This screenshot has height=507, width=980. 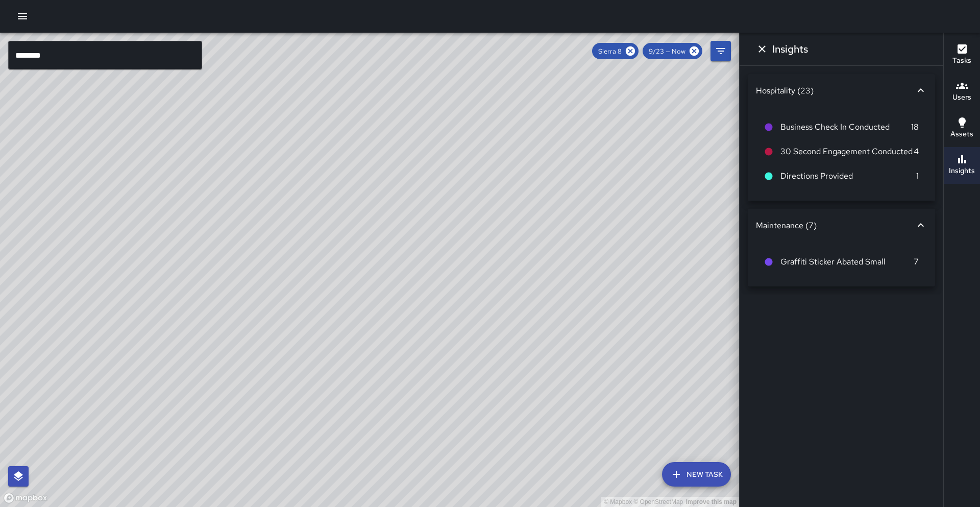 I want to click on p: 7, so click(x=916, y=262).